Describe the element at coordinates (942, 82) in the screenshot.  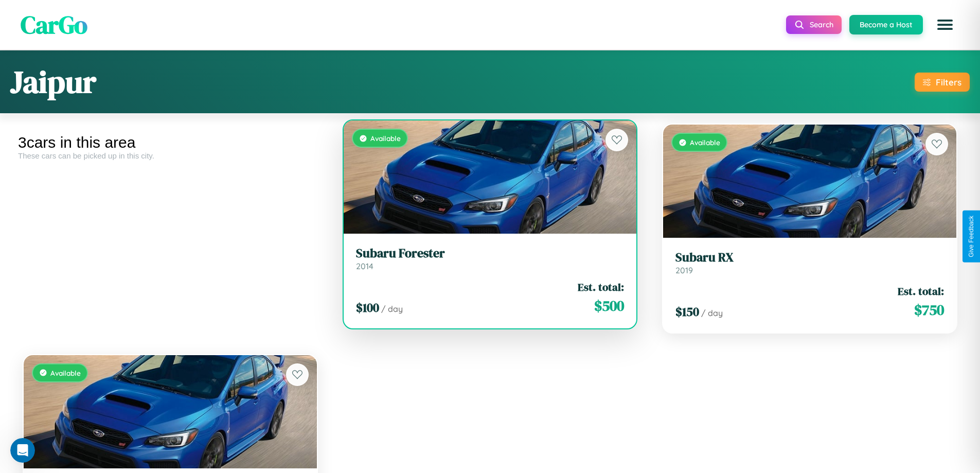
I see `button: Filters` at that location.